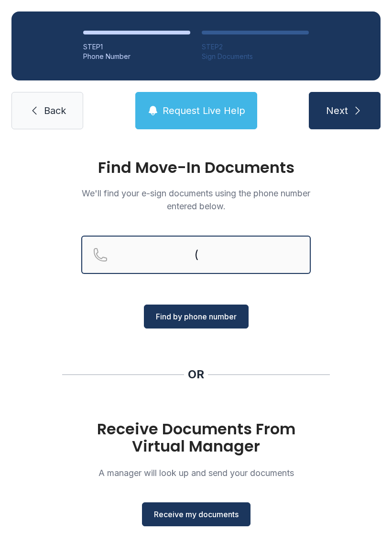 The image size is (392, 544). Describe the element at coordinates (137, 56) in the screenshot. I see `div: Phone Number` at that location.